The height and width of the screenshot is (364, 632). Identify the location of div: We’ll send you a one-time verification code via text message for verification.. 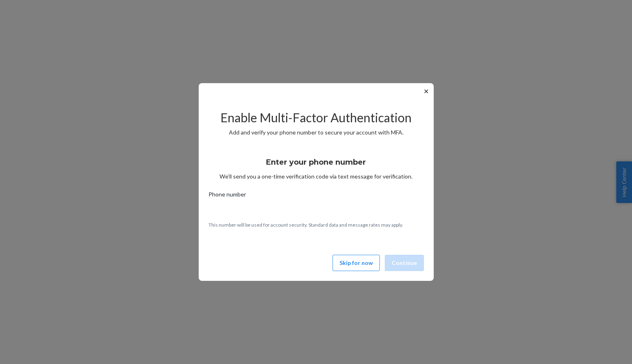
(316, 165).